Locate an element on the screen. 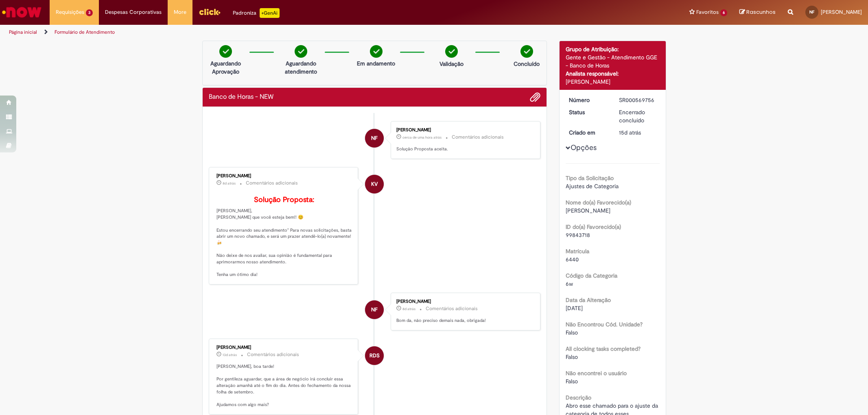 This screenshot has width=868, height=415. div: Karine Vieira is located at coordinates (374, 184).